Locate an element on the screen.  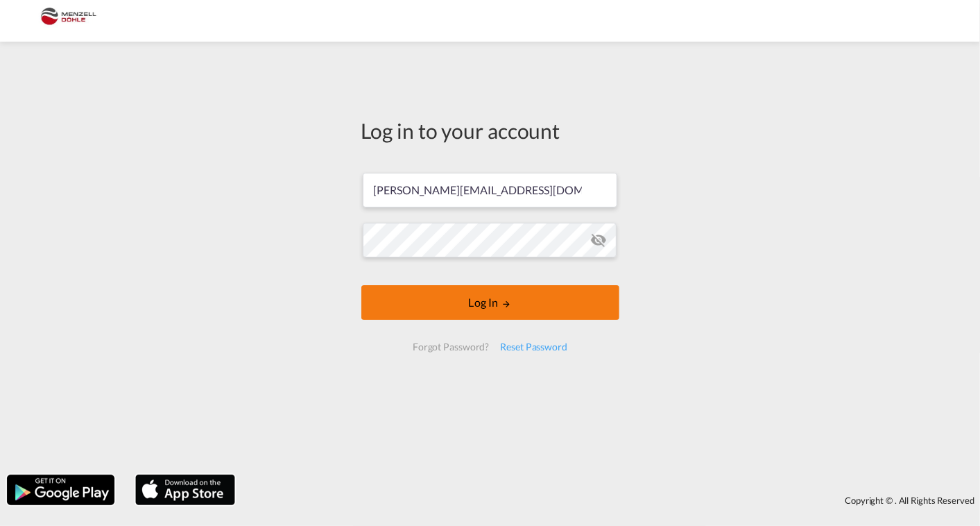
img: google.png is located at coordinates (60, 490).